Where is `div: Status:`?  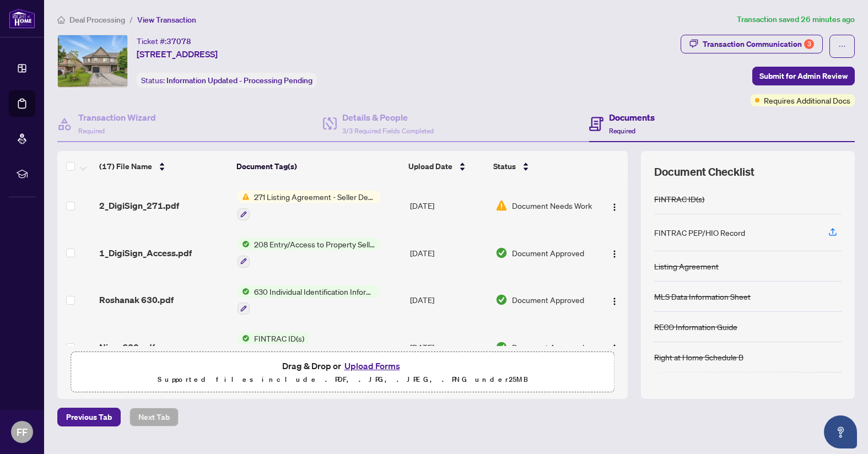
div: Status: is located at coordinates (227, 80).